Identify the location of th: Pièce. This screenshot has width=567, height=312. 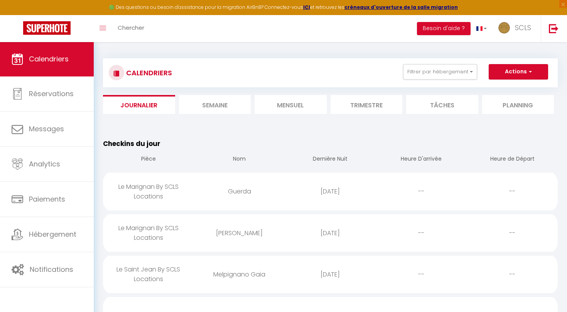
(149, 159).